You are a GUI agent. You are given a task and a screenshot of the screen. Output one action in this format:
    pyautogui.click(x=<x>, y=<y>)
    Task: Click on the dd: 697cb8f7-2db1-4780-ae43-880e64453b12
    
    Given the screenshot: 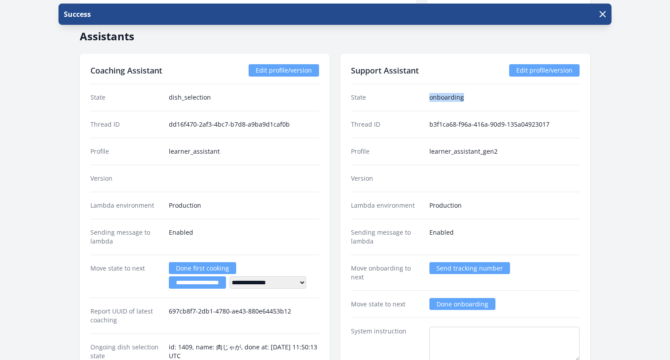 What is the action you would take?
    pyautogui.click(x=244, y=316)
    